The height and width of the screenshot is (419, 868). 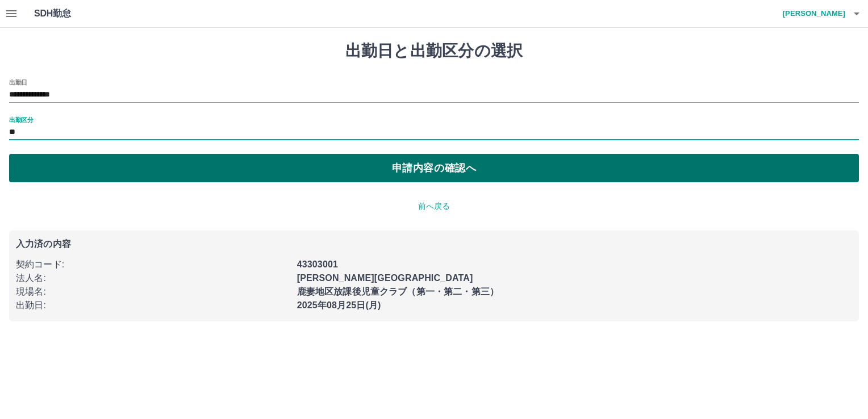 What do you see at coordinates (318, 264) in the screenshot?
I see `b: 43303001` at bounding box center [318, 264].